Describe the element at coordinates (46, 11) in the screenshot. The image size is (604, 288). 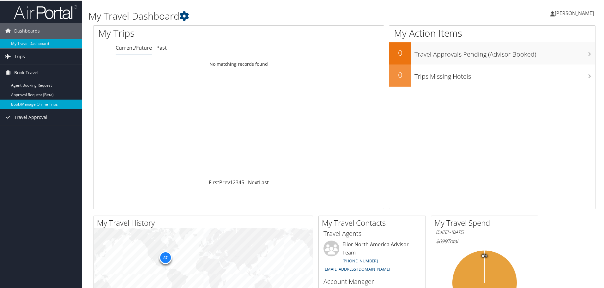
I see `img: airportal-logo.png` at that location.